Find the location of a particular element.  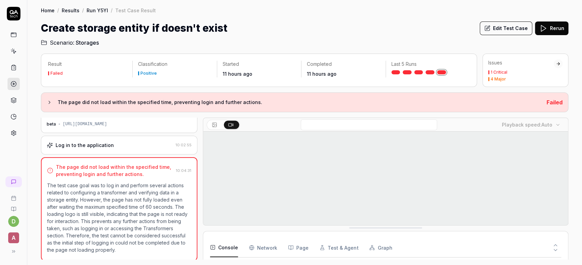

div: Test Case Result is located at coordinates (135, 10).